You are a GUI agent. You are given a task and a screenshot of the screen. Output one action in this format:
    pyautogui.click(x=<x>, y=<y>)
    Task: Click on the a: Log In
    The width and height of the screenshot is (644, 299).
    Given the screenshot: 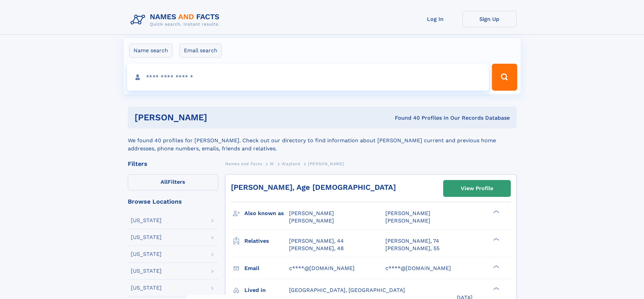 What is the action you would take?
    pyautogui.click(x=435, y=19)
    